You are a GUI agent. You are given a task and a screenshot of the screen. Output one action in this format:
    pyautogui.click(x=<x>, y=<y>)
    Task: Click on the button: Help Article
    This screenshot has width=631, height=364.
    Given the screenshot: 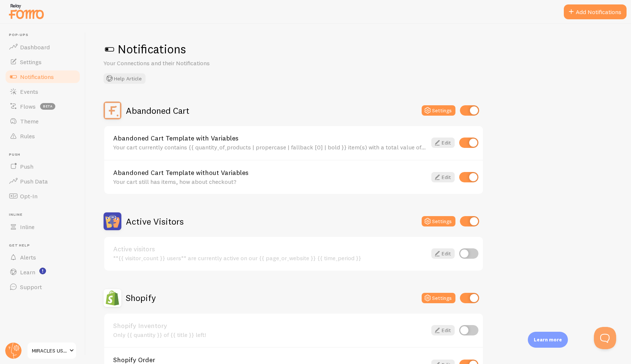 What is the action you would take?
    pyautogui.click(x=124, y=78)
    